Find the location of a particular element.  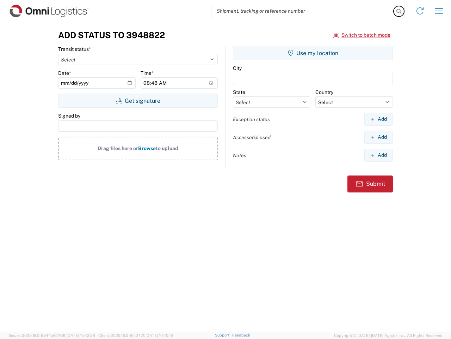

input: Shipment, tracking or reference number is located at coordinates (303, 11).